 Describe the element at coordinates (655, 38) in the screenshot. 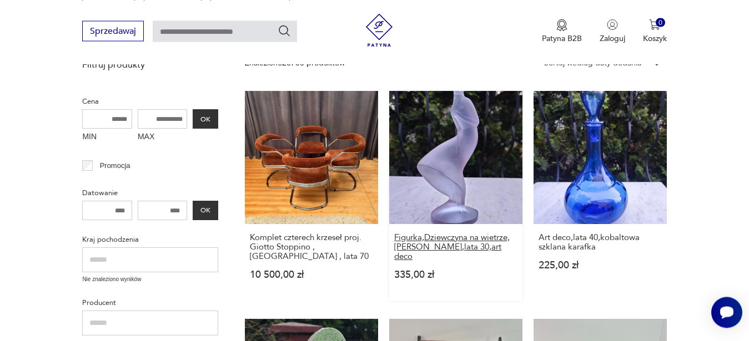

I see `p: Koszyk` at that location.